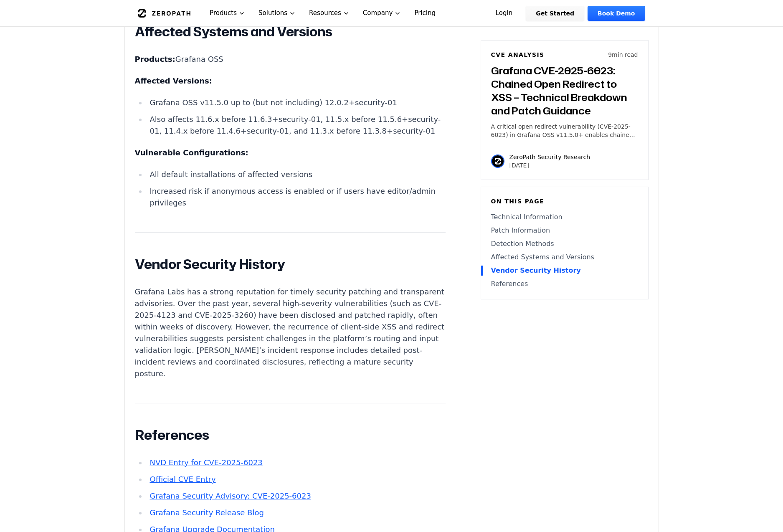 The width and height of the screenshot is (783, 532). What do you see at coordinates (565, 91) in the screenshot?
I see `h3: Grafana CVE-2025-6023: Chained Open Redirect to XSS – Technical Breakdown and Patch Guidance` at bounding box center [565, 91].